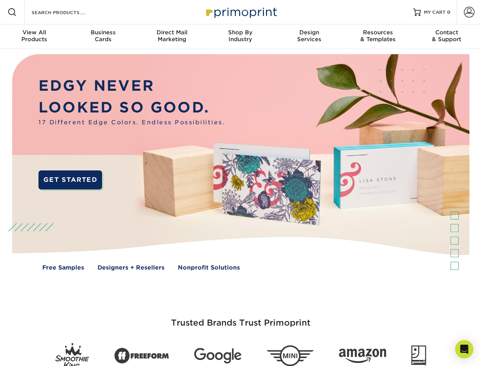  What do you see at coordinates (378, 36) in the screenshot?
I see `div: & Templates` at bounding box center [378, 36].